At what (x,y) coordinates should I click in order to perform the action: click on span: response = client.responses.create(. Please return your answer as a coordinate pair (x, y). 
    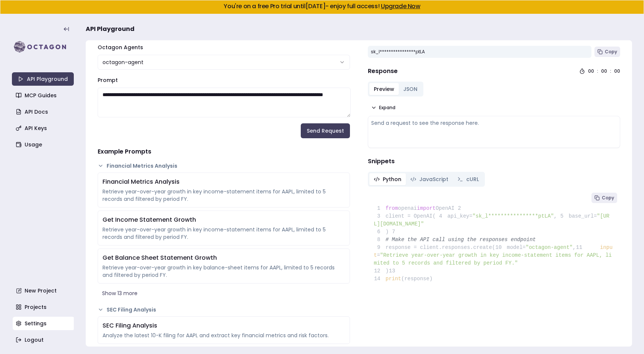
    Looking at the image, I should click on (435, 247).